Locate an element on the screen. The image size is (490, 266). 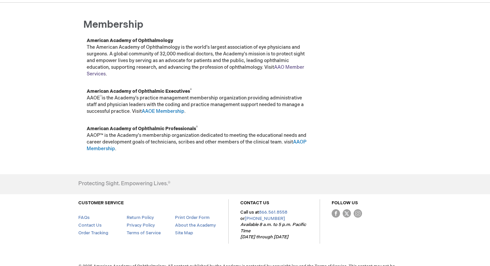
a: FOLLOW US is located at coordinates (345, 203).